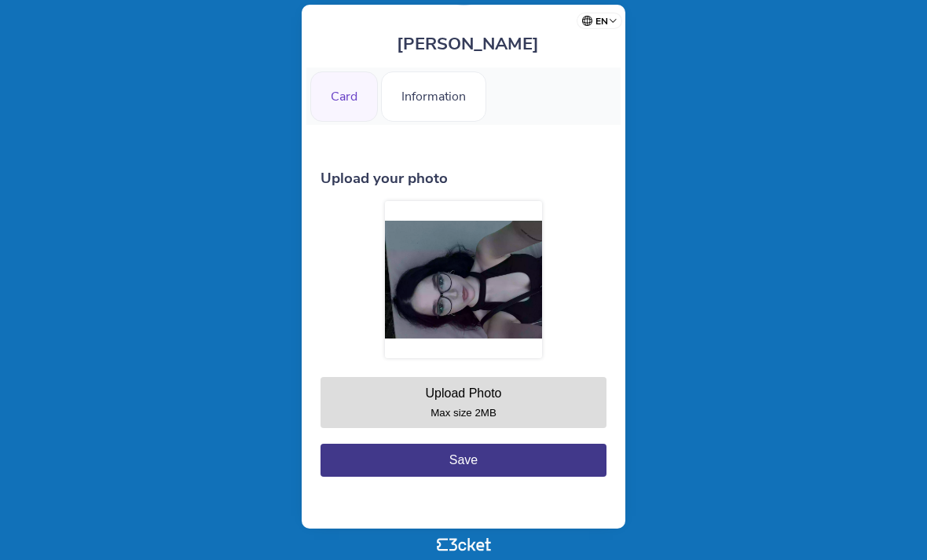 This screenshot has height=560, width=927. I want to click on button: Upload Photo Max size 2MB, so click(464, 402).